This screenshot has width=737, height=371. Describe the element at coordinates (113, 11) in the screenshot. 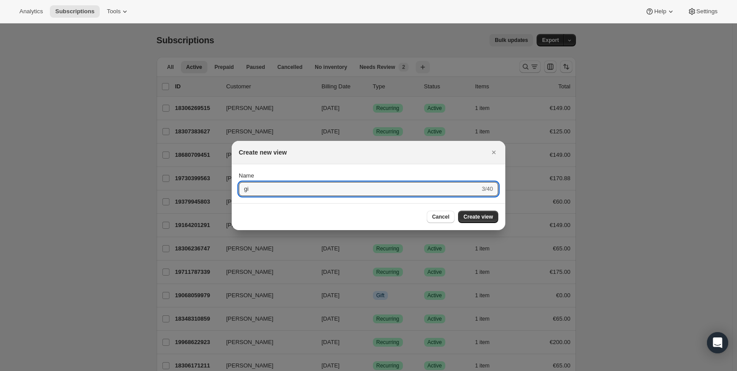

I see `span: Tools` at that location.